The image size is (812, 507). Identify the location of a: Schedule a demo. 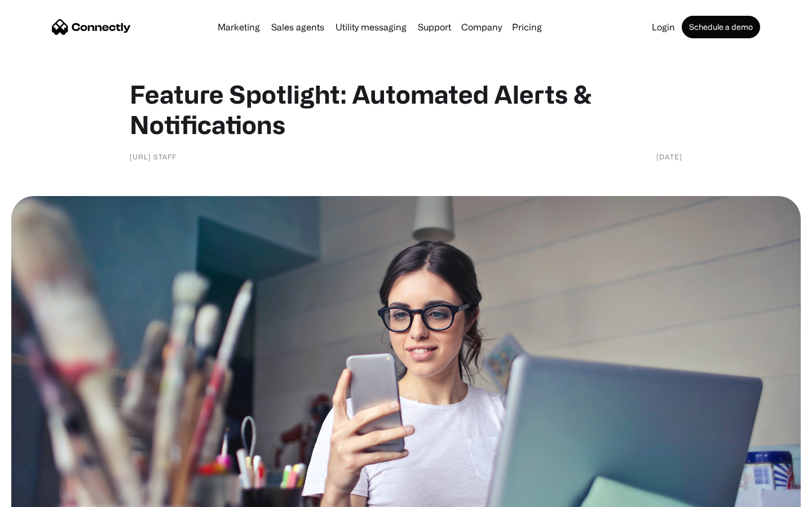
(721, 27).